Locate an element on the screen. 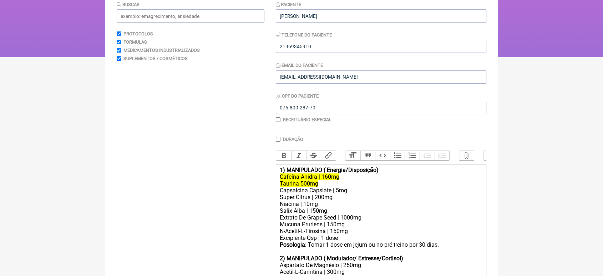  label: Buscar is located at coordinates (128, 4).